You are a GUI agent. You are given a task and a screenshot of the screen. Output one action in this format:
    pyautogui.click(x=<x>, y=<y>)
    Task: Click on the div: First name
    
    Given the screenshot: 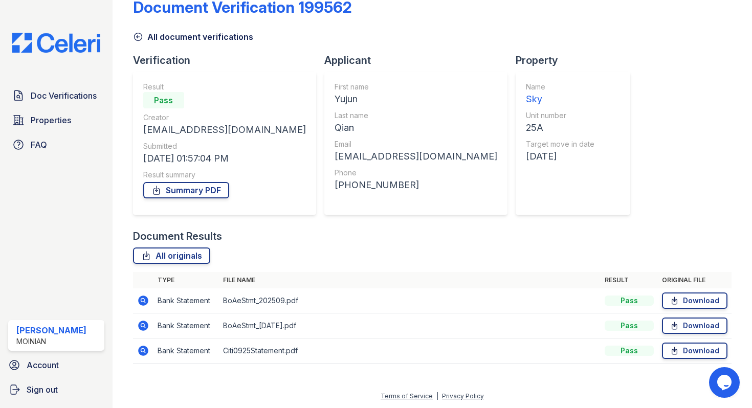 What is the action you would take?
    pyautogui.click(x=416, y=87)
    